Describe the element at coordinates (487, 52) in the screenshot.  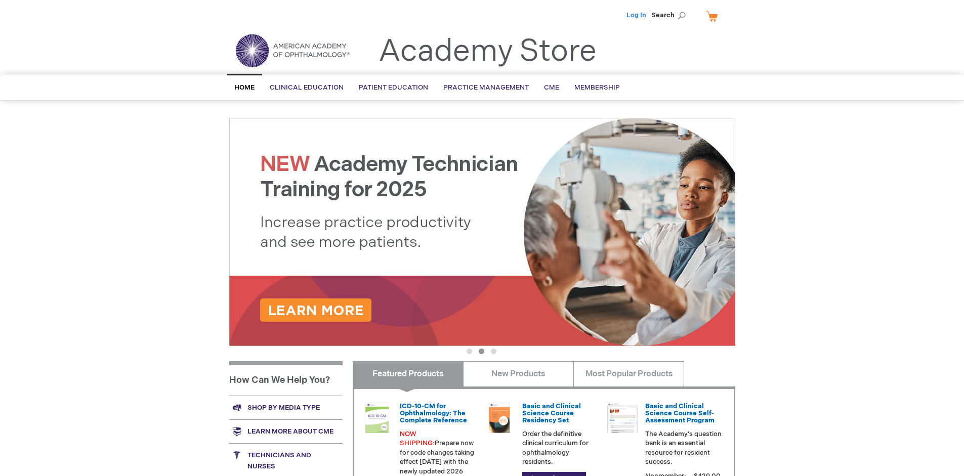
I see `a: Academy Store` at that location.